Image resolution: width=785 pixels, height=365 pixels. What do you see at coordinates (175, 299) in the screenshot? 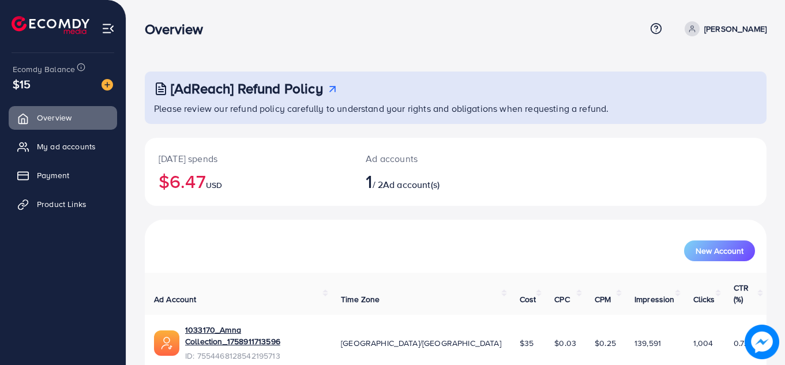
I see `span: Ad Account` at bounding box center [175, 299].